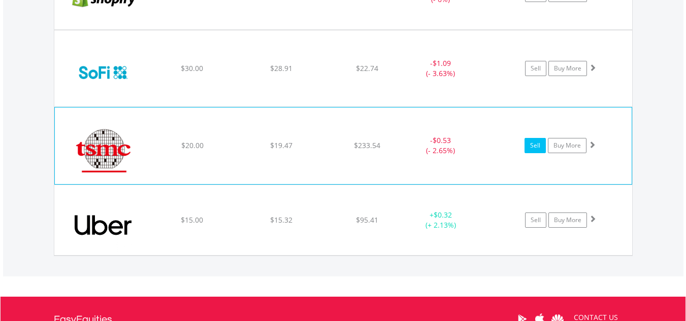 Image resolution: width=686 pixels, height=321 pixels. I want to click on div: - (- 3.63%), so click(441, 69).